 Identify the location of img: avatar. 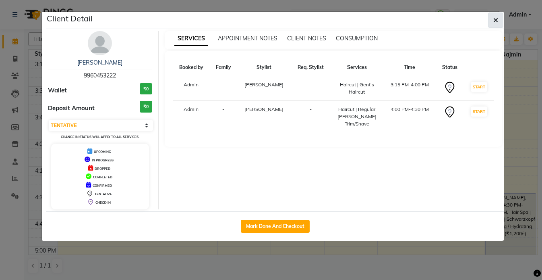
(100, 43).